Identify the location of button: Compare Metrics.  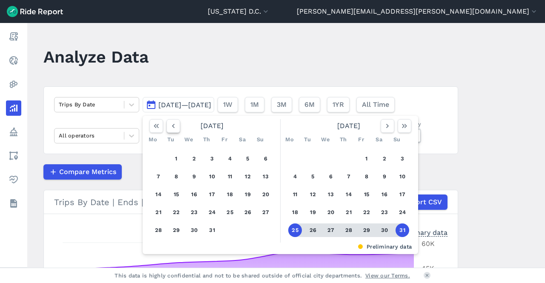
(83, 172).